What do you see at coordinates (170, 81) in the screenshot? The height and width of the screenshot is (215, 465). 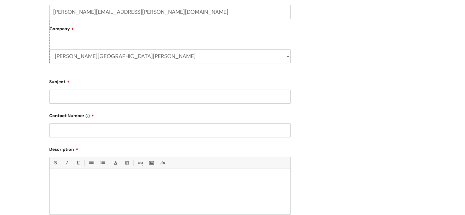 I see `label: Subject` at bounding box center [170, 81].